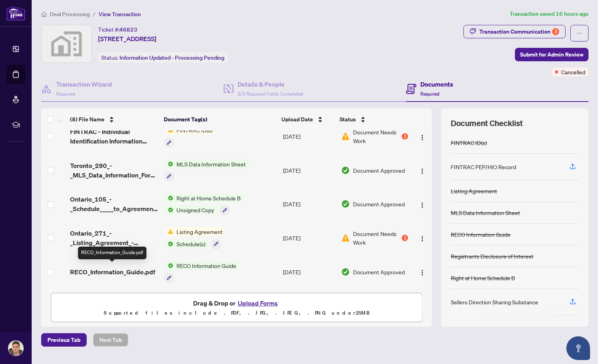  What do you see at coordinates (468, 143) in the screenshot?
I see `div: FINTRAC ID(s)` at bounding box center [468, 143].